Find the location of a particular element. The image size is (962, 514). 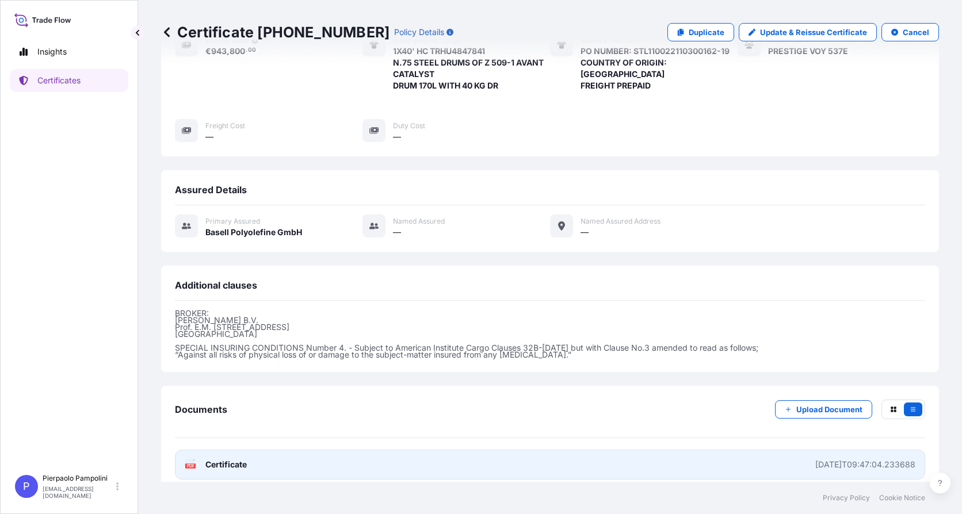

a: Update & Reissue Certificate is located at coordinates (808, 32).